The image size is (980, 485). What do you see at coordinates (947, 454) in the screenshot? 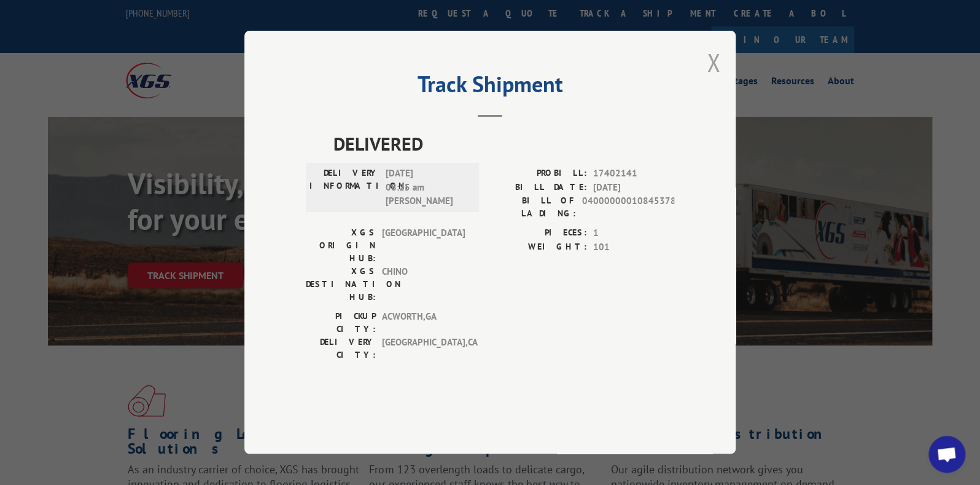
I see `div: Open chat` at bounding box center [947, 454].